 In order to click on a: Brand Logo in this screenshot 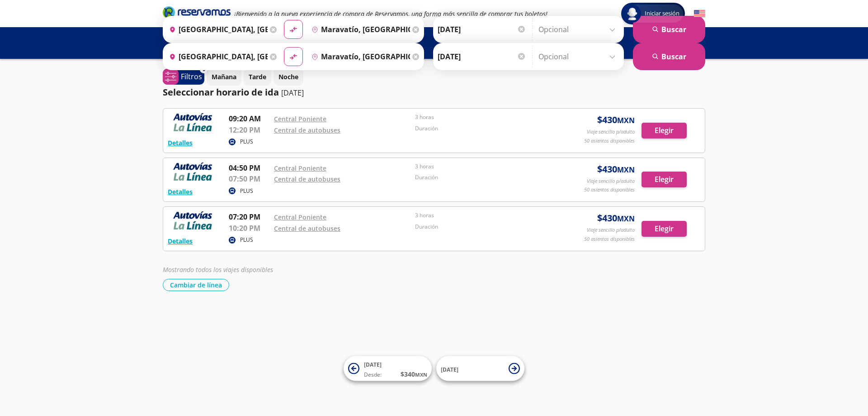, I will do `click(196, 13)`.